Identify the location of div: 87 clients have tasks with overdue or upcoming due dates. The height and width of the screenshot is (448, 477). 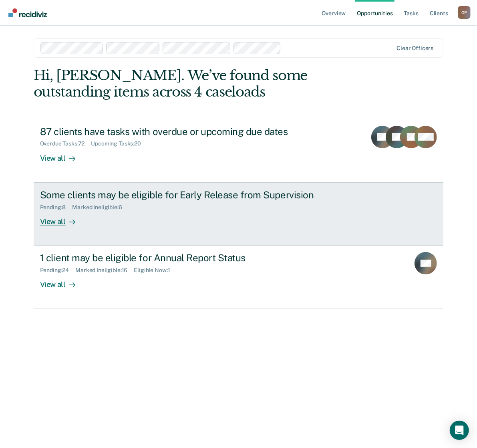
(181, 132).